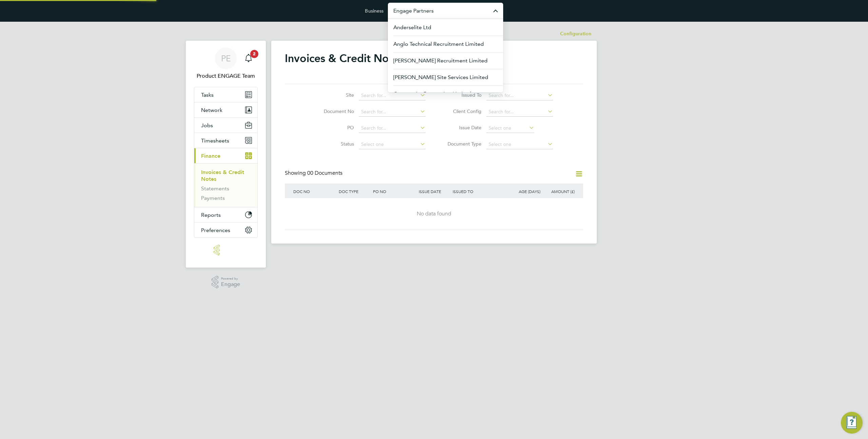  Describe the element at coordinates (462, 111) in the screenshot. I see `label: Client Config` at that location.